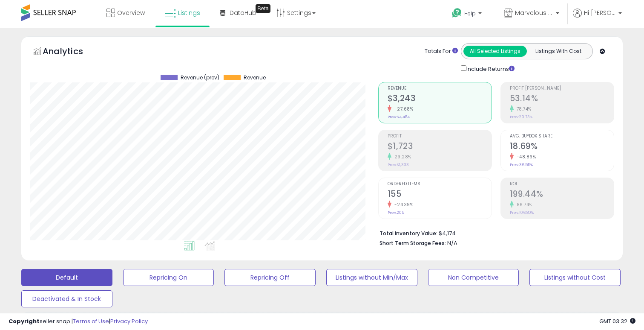 The height and width of the screenshot is (330, 644). What do you see at coordinates (270, 277) in the screenshot?
I see `button: Repricing Off` at bounding box center [270, 277].